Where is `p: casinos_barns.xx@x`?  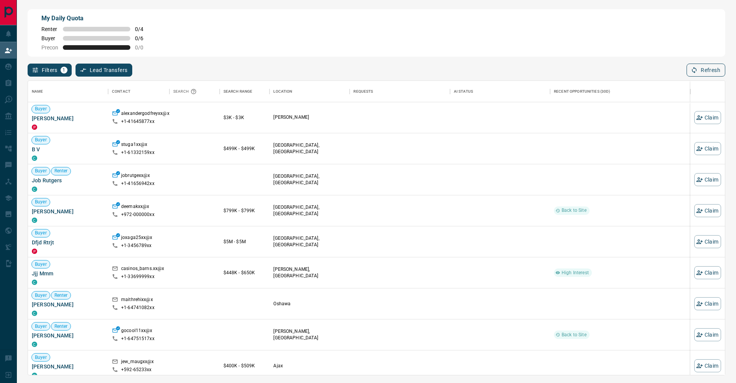
p: casinos_barns.xx@x is located at coordinates (143, 269).